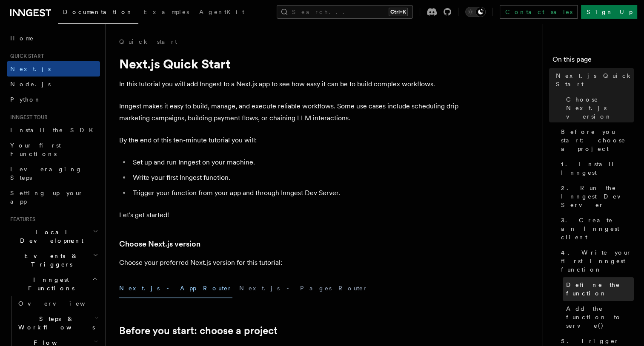 This screenshot has width=644, height=346. What do you see at coordinates (46, 173) in the screenshot?
I see `span: Leveraging Steps` at bounding box center [46, 173].